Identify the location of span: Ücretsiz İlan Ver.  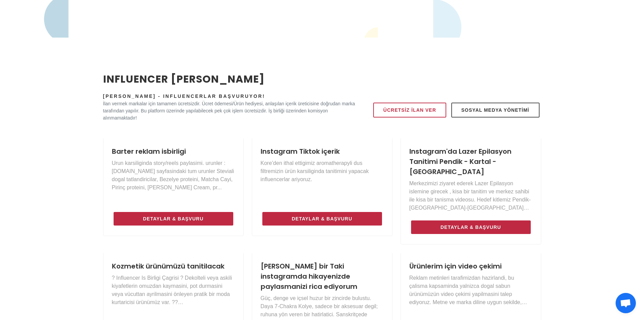
(410, 110).